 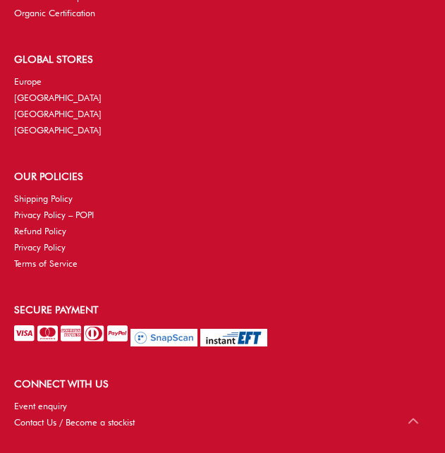 What do you see at coordinates (40, 406) in the screenshot?
I see `a: Event enquiry` at bounding box center [40, 406].